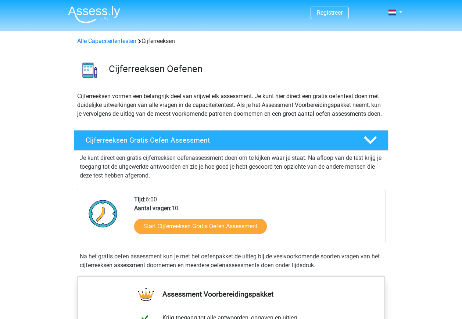 The image size is (462, 319). Describe the element at coordinates (231, 105) in the screenshot. I see `p: Cijferreeksen vormen een belangrijk deel van vrijwel elk assessment. Je kunt hier direct een grat...` at that location.